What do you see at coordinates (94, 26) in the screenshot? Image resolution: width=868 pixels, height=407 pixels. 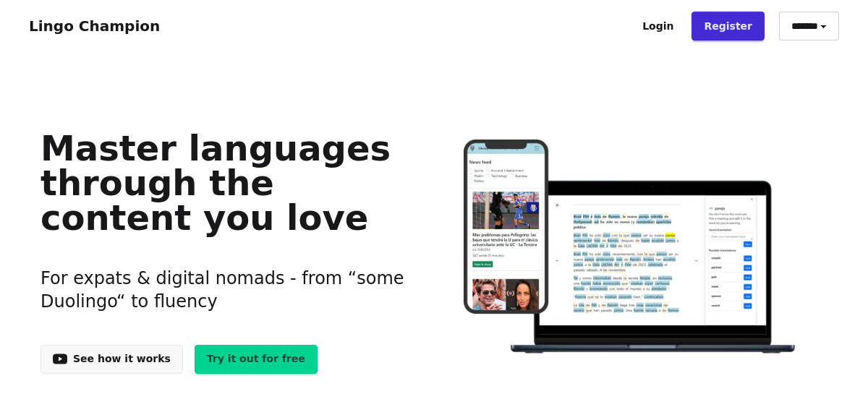 I see `a: Lingo Champion` at bounding box center [94, 26].